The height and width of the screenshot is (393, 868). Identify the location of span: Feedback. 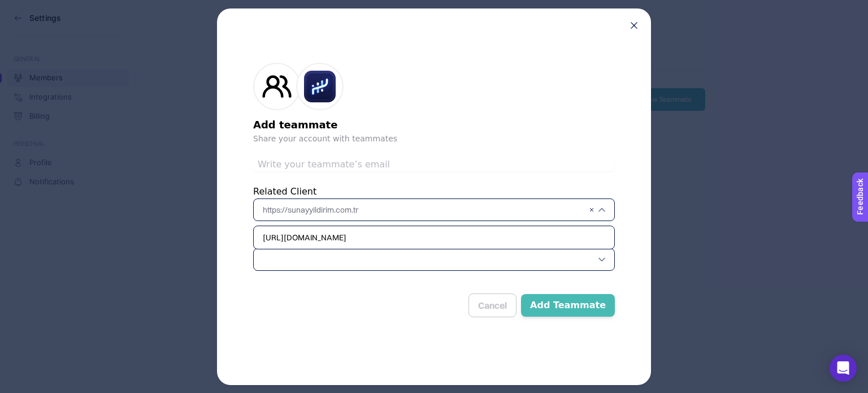
(25, 8).